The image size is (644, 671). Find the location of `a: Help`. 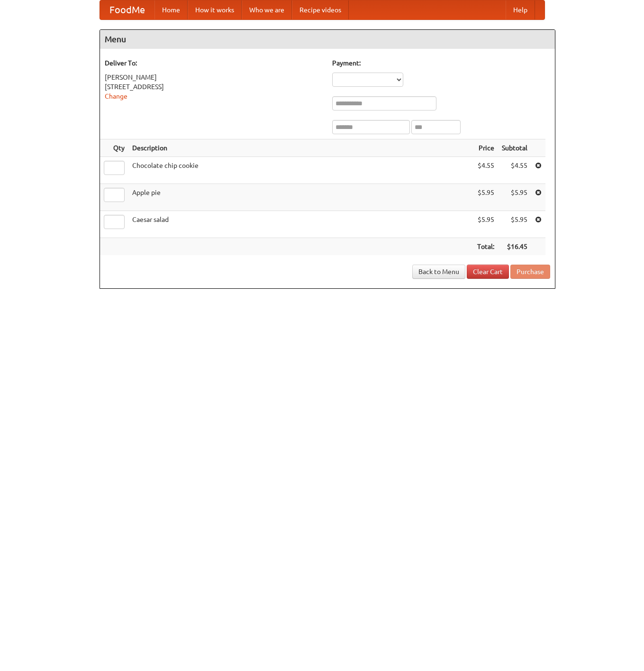

a: Help is located at coordinates (520, 10).